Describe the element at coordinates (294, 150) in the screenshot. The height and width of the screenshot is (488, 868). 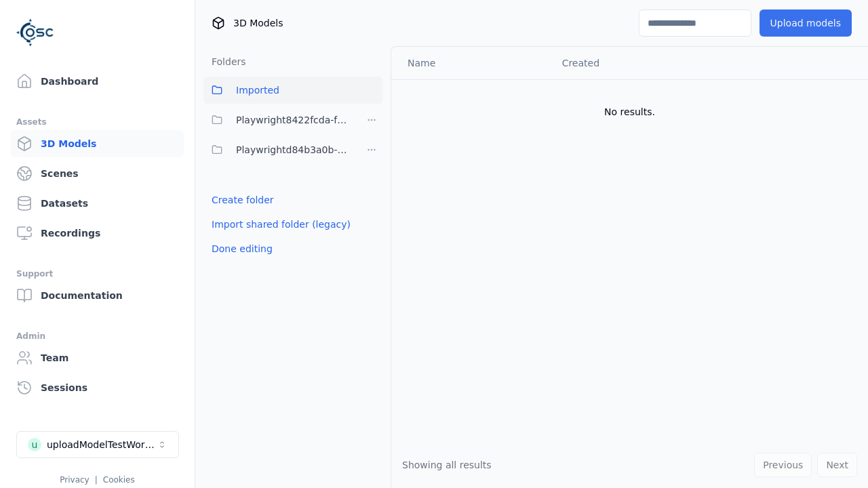
I see `span: Playwrightd84b3a0b-08ab-40ff-91ce-a08dc494da2c` at that location.